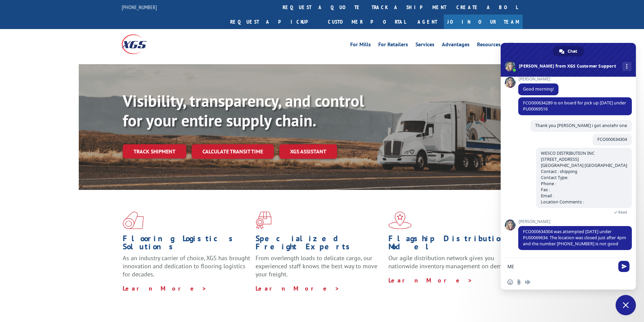 This screenshot has width=644, height=322. I want to click on a: Track shipment, so click(154, 151).